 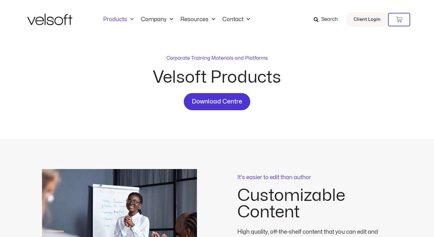 What do you see at coordinates (177, 20) in the screenshot?
I see `nav: Menu` at bounding box center [177, 20].